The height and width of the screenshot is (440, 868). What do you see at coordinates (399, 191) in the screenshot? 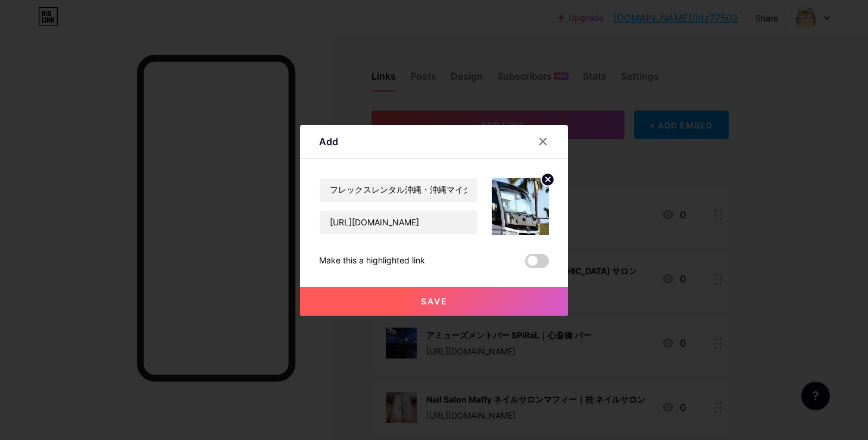
I see `input: Title` at bounding box center [399, 191].